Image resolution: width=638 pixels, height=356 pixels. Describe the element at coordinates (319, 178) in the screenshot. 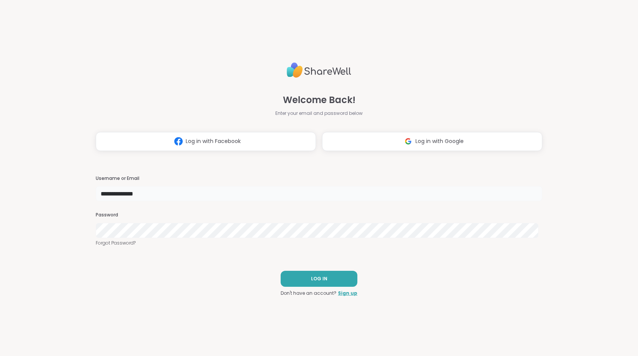

I see `h3: Username or Email` at that location.